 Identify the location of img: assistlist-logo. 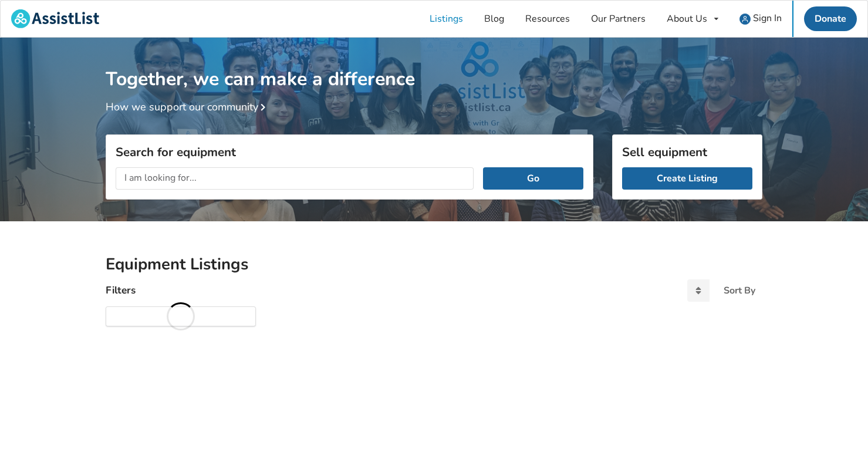
(55, 19).